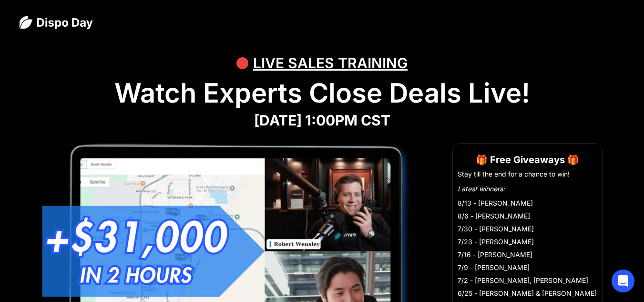  What do you see at coordinates (623, 281) in the screenshot?
I see `div: Open Intercom Messenger` at bounding box center [623, 281].